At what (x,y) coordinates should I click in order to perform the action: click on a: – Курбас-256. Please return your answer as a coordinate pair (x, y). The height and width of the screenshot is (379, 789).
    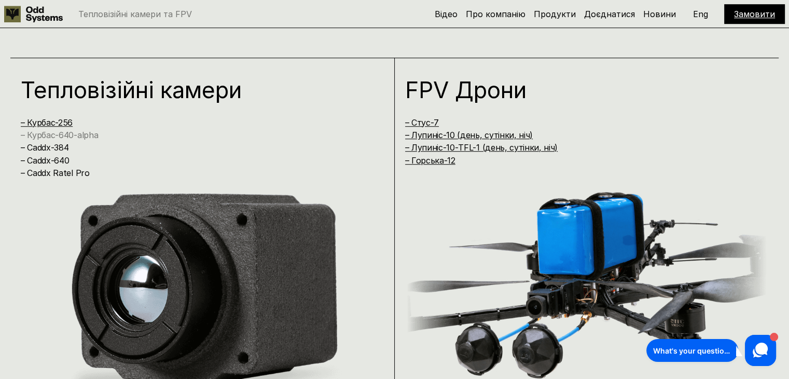
    Looking at the image, I should click on (47, 122).